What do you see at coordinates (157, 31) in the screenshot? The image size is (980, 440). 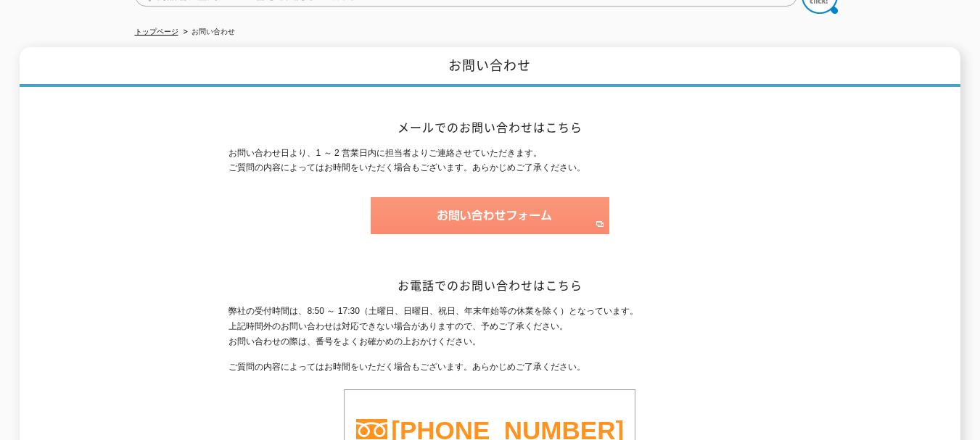 I see `a: トップページ` at bounding box center [157, 31].